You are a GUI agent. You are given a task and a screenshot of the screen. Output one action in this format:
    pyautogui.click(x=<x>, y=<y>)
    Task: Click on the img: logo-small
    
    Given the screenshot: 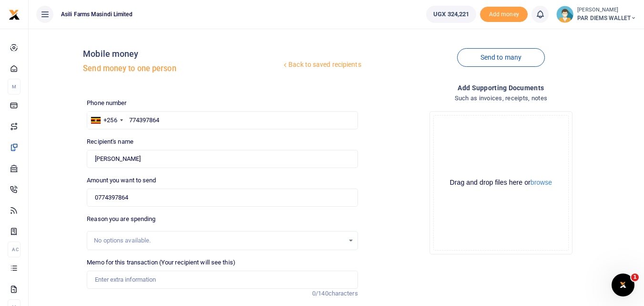 What is the action you would take?
    pyautogui.click(x=14, y=15)
    